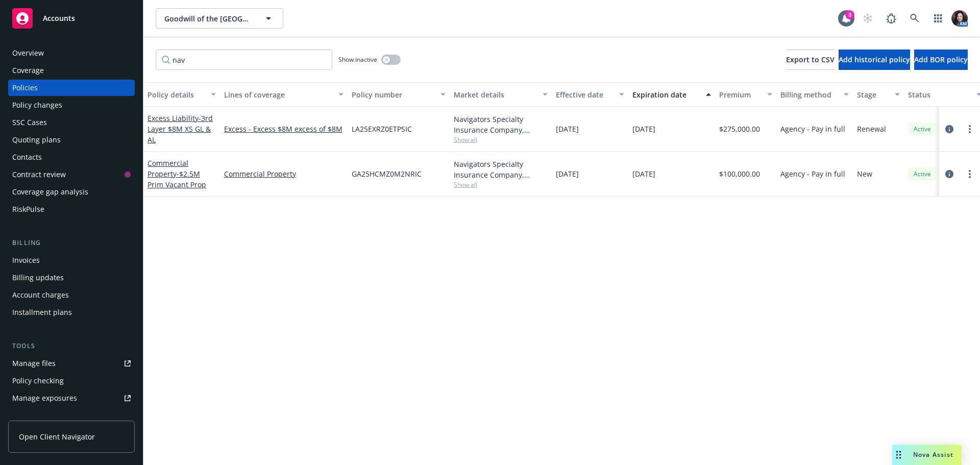 The height and width of the screenshot is (465, 980). Describe the element at coordinates (38, 278) in the screenshot. I see `div: Billing updates` at that location.